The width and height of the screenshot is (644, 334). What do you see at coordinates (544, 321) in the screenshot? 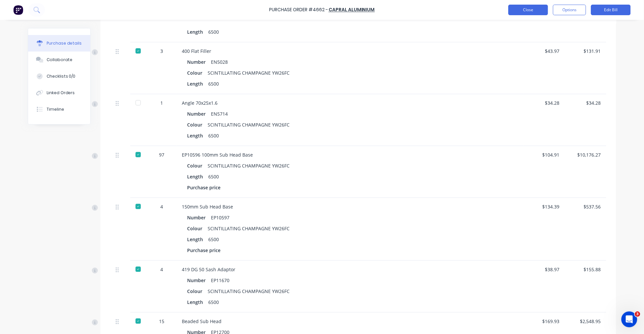
I see `div: $169.93` at bounding box center [544, 321].